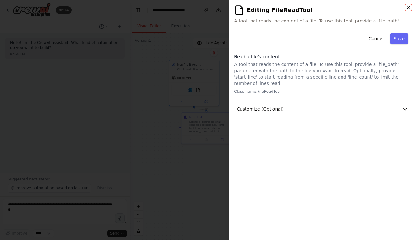 This screenshot has width=416, height=240. I want to click on img: FileReadTool, so click(239, 10).